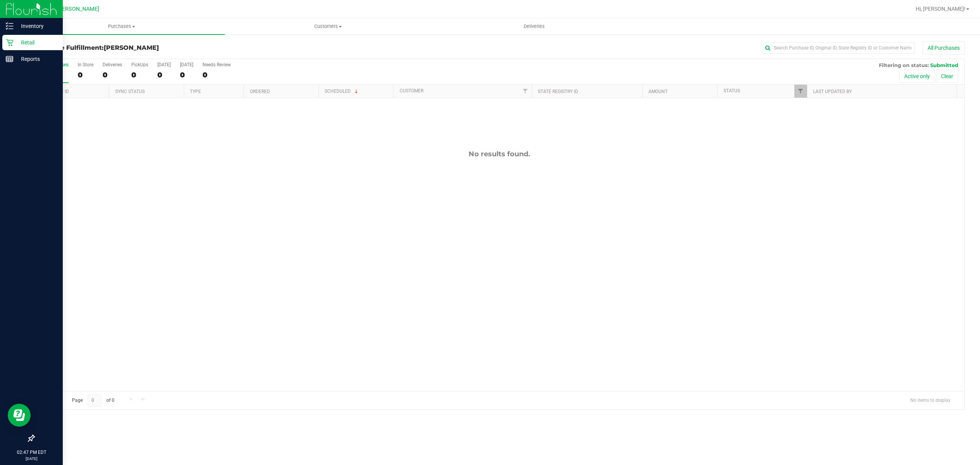 The height and width of the screenshot is (465, 980). What do you see at coordinates (931, 400) in the screenshot?
I see `span: No items to display` at bounding box center [931, 400].